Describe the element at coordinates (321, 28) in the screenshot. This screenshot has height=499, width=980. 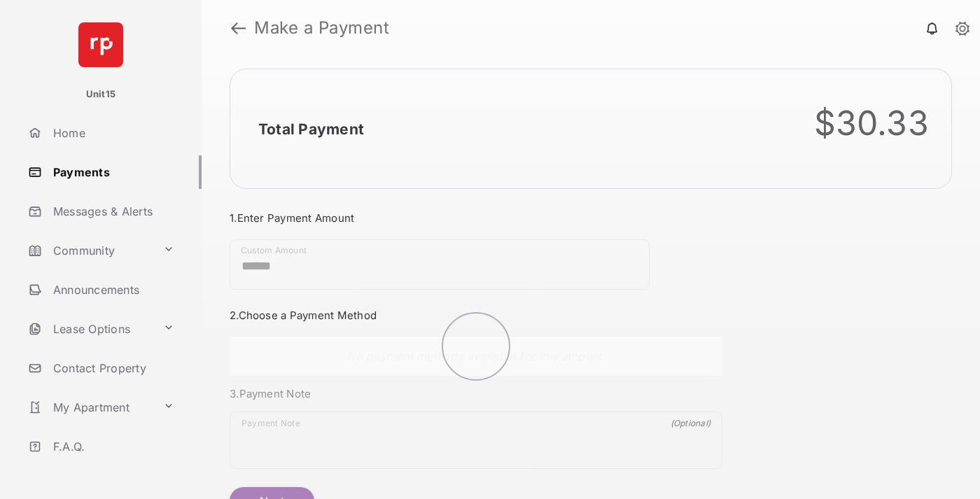
I see `strong: Make a Payment` at that location.